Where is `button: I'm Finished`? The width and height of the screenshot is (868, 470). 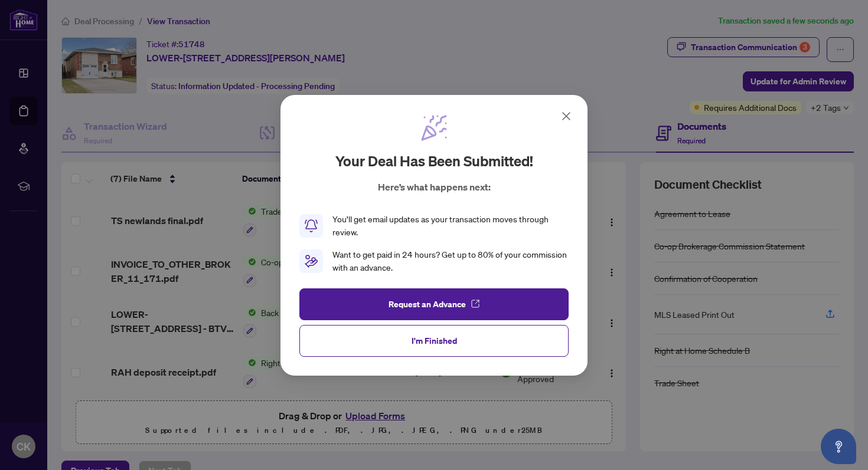
button: I'm Finished is located at coordinates (434, 340).